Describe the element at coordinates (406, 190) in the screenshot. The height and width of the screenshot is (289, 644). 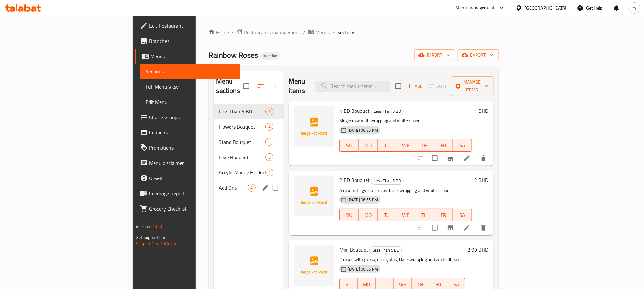
I see `p: A rose with gypso, ruscus, black wrapping and white ribbon` at that location.